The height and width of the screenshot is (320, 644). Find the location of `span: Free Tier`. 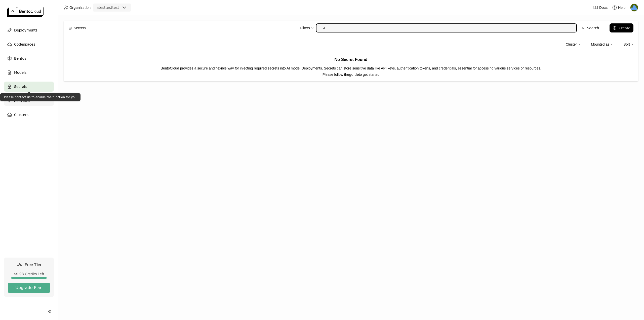

span: Free Tier is located at coordinates (33, 265).